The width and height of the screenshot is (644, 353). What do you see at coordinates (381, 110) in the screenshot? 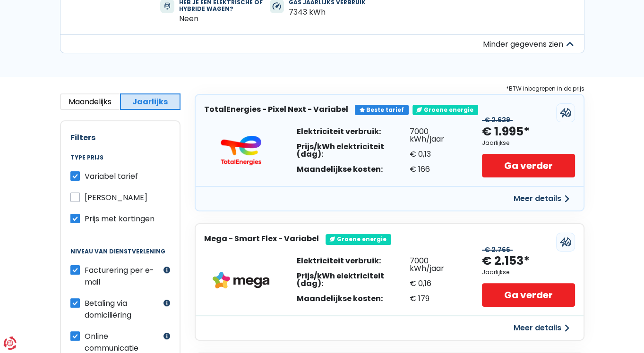
I see `div: Beste tarief` at bounding box center [381, 110].